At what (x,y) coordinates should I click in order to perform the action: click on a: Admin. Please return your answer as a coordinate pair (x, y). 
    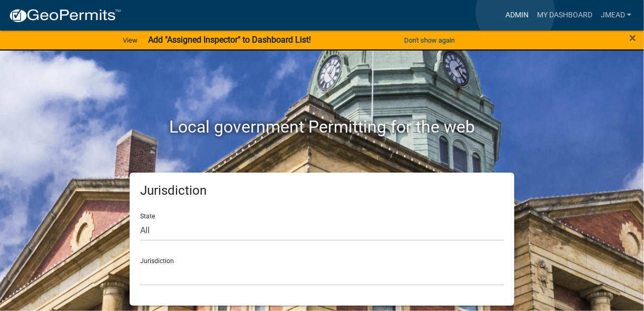
    Looking at the image, I should click on (517, 15).